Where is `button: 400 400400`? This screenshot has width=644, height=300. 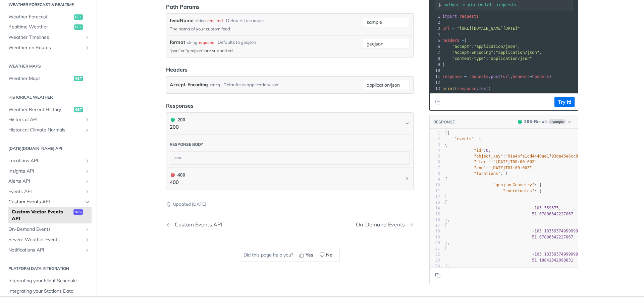
button: 400 400400 is located at coordinates (290, 179).